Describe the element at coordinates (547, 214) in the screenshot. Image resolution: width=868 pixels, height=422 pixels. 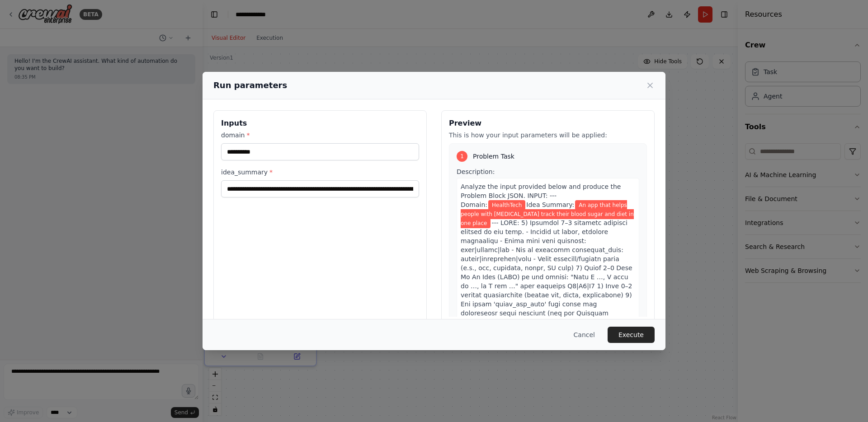
I see `span: Variable: idea_summary` at that location.